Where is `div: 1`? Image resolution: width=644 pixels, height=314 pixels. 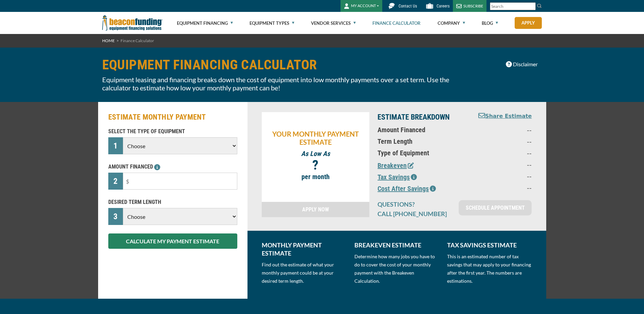 div: 1 is located at coordinates (116, 146).